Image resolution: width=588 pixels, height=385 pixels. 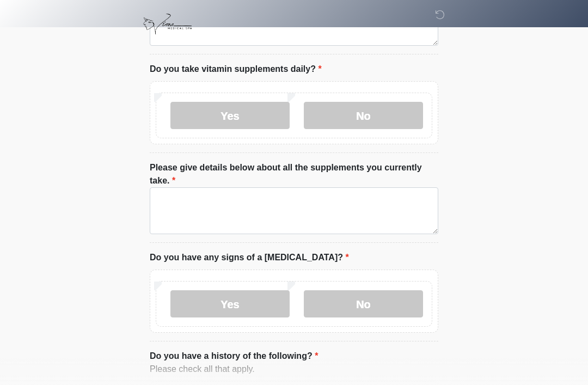 What do you see at coordinates (236, 69) in the screenshot?
I see `label: Do you take vitamin supplements daily?` at bounding box center [236, 69].